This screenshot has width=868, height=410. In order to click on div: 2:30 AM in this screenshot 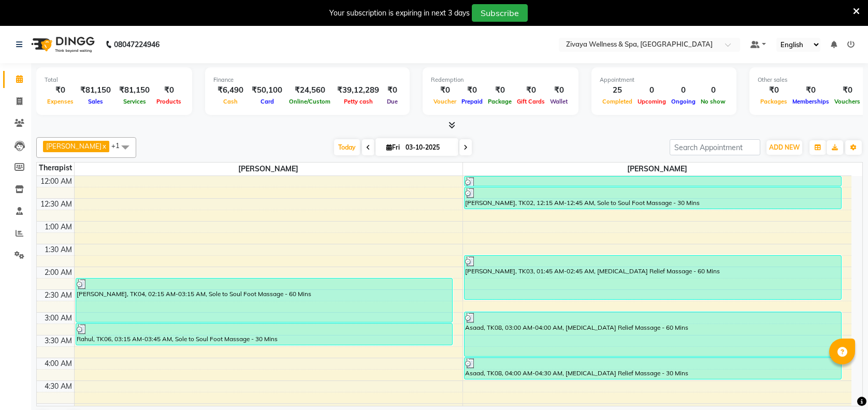, I will do `click(58, 295)`.